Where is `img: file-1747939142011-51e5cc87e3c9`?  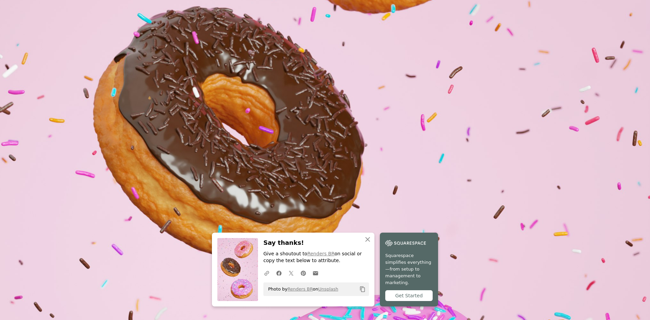
img: file-1747939142011-51e5cc87e3c9 is located at coordinates (405, 243).